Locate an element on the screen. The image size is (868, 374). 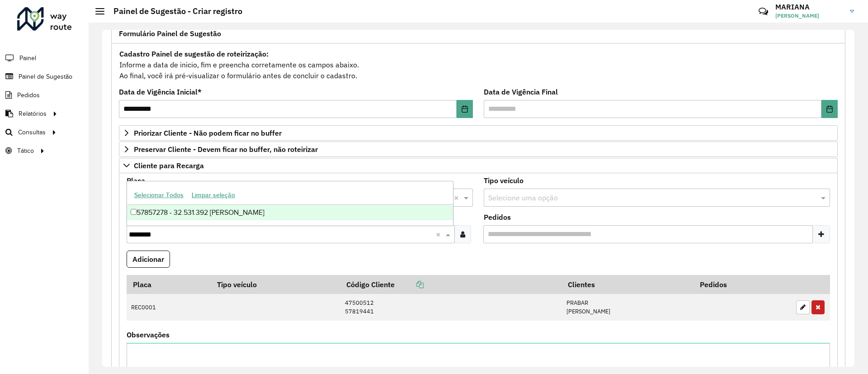
span: Relatórios is located at coordinates (32, 114).